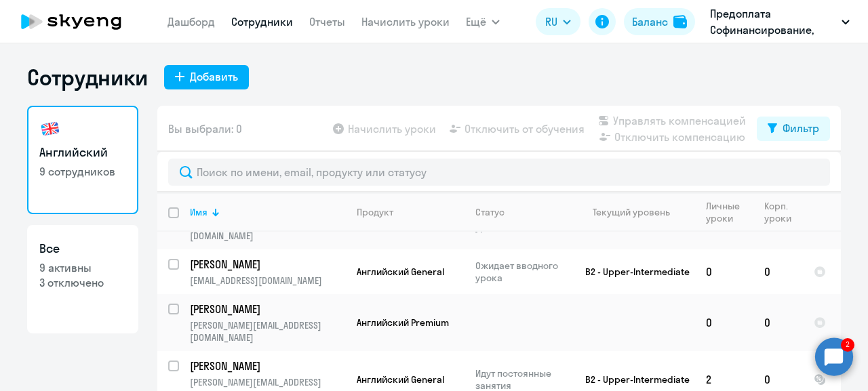  What do you see at coordinates (205, 129) in the screenshot?
I see `span: Вы выбрали: 0` at bounding box center [205, 129].